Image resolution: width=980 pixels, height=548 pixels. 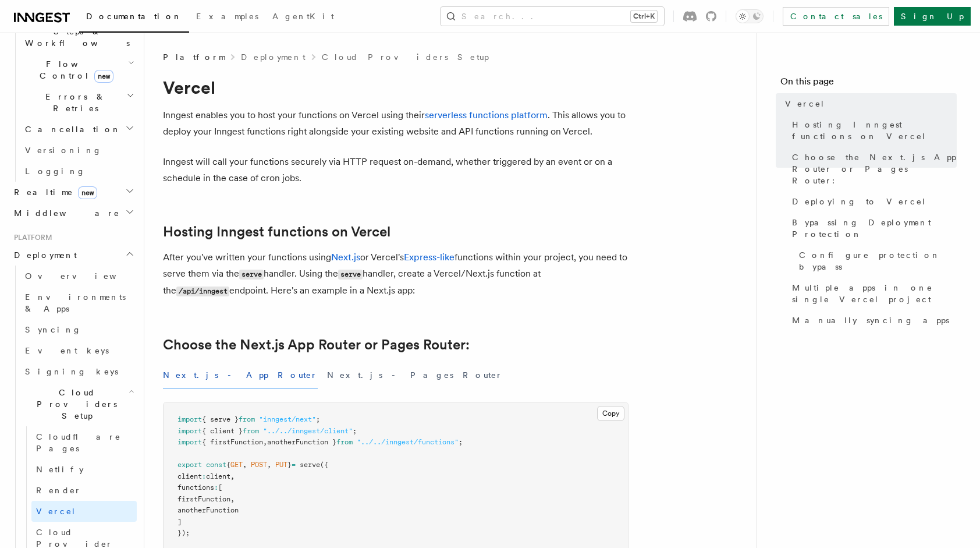 What do you see at coordinates (429, 256) in the screenshot?
I see `a: Express-like` at bounding box center [429, 256].